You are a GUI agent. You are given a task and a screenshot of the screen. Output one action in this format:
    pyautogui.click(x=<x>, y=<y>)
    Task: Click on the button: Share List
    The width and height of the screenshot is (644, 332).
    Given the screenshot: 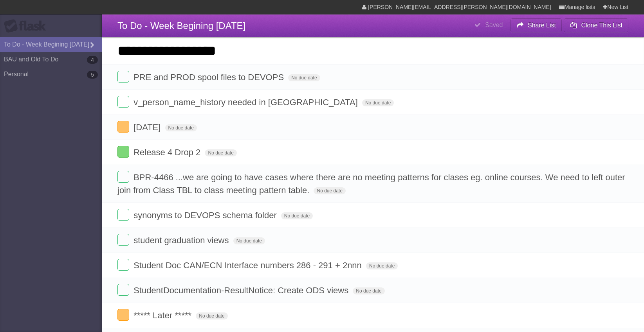 What is the action you would take?
    pyautogui.click(x=536, y=25)
    